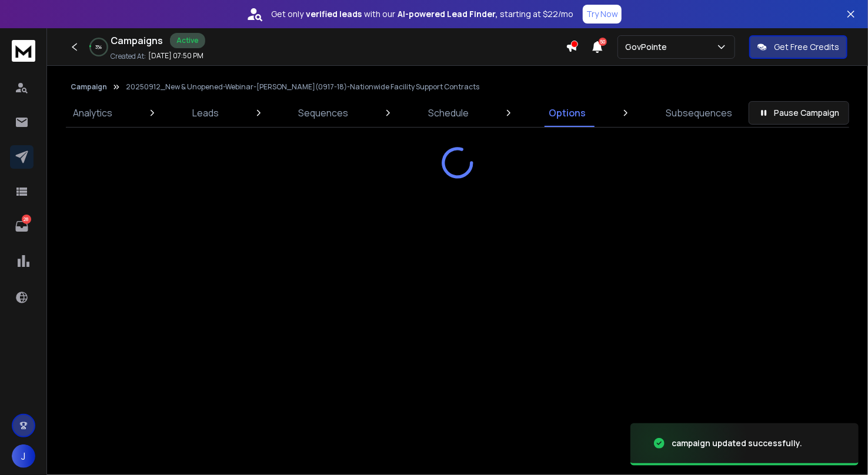 This screenshot has height=475, width=868. I want to click on a: Analytics, so click(92, 113).